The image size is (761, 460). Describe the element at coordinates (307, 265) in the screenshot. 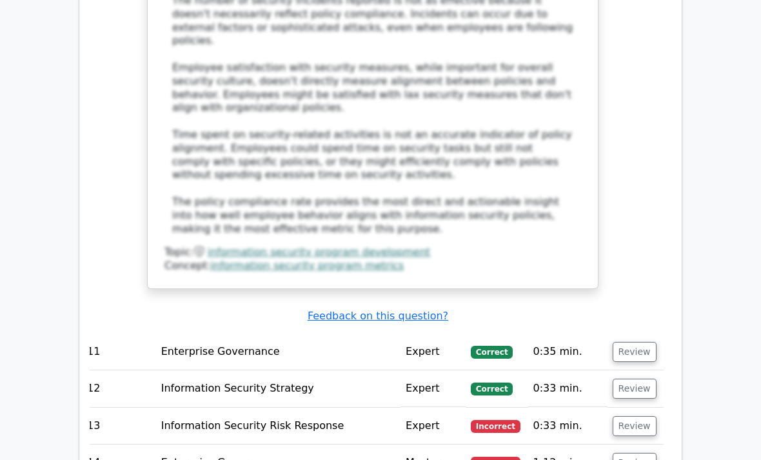

I see `a: information security program metrics` at that location.